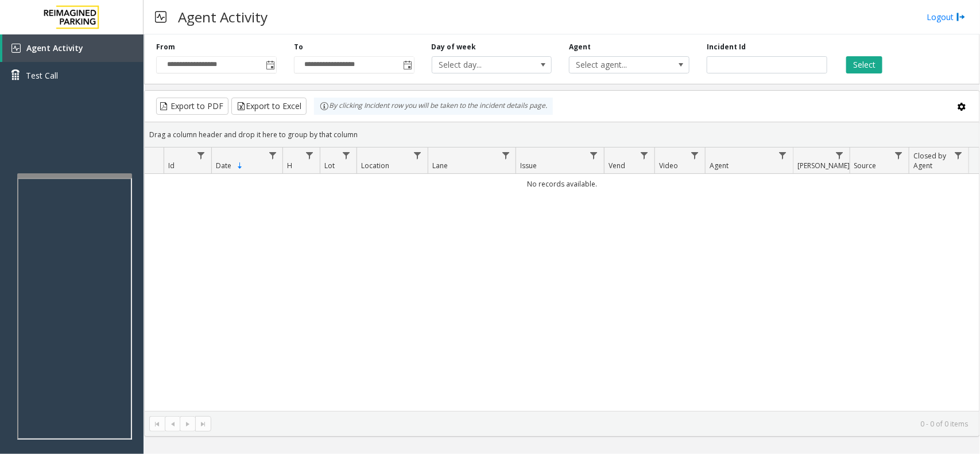 Image resolution: width=980 pixels, height=454 pixels. What do you see at coordinates (375, 165) in the screenshot?
I see `span: Location` at bounding box center [375, 165].